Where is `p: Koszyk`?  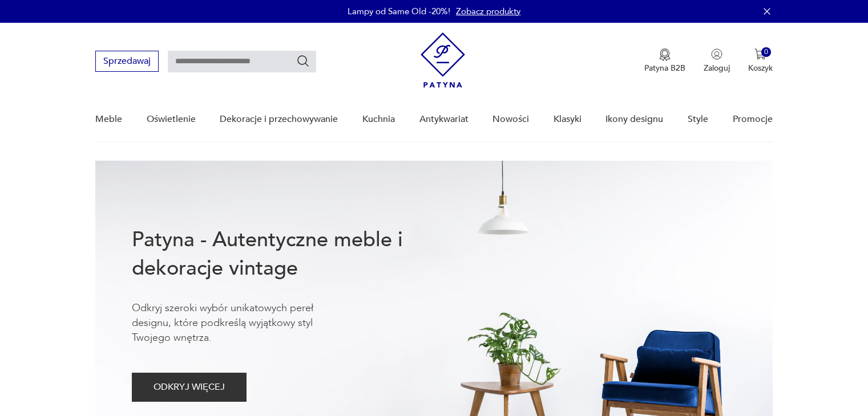
p: Koszyk is located at coordinates (760, 68).